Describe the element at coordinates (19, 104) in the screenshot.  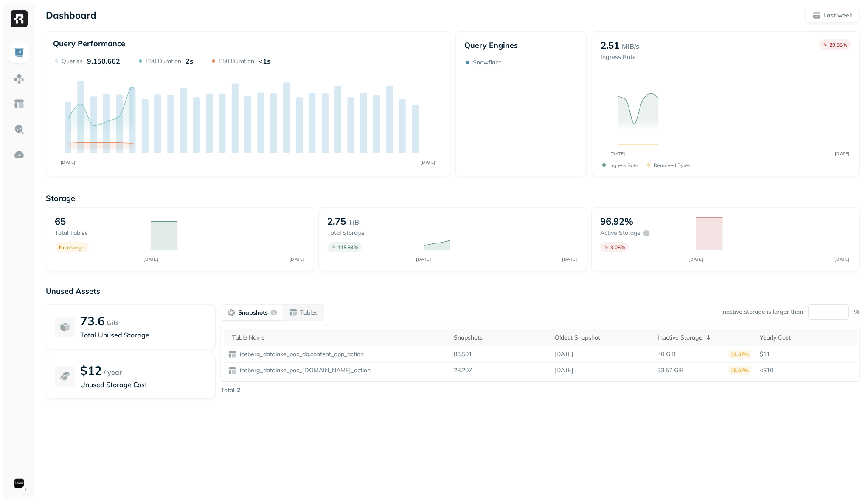
I see `img: Asset Explorer` at that location.